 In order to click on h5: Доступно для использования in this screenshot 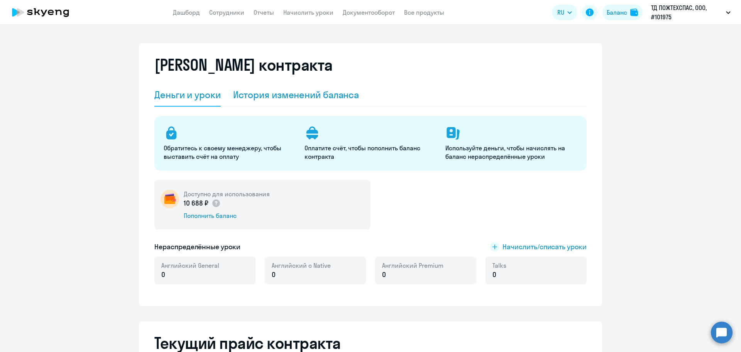, I will do `click(227, 194)`.